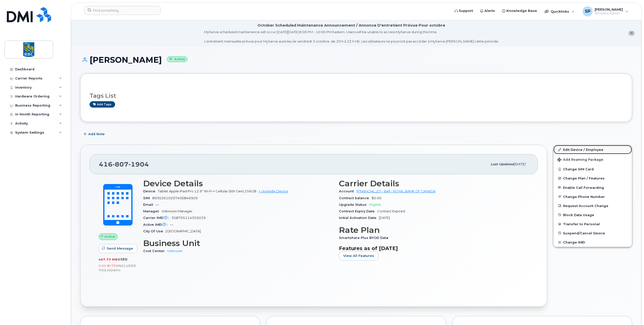 The width and height of the screenshot is (644, 325). Describe the element at coordinates (592, 159) in the screenshot. I see `button: Add Roaming Package` at that location.